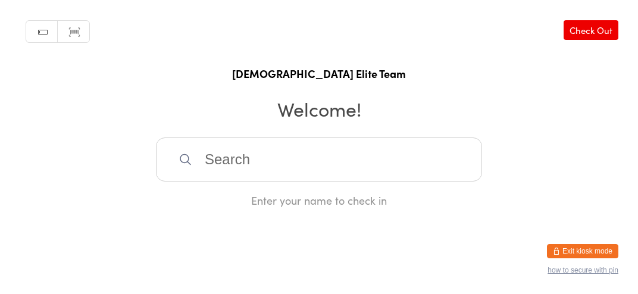  Describe the element at coordinates (591, 30) in the screenshot. I see `a: Check Out` at that location.